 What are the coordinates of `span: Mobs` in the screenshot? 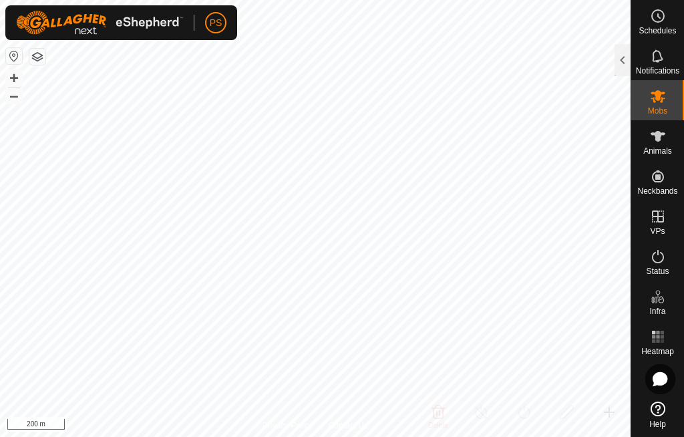 It's located at (657, 111).